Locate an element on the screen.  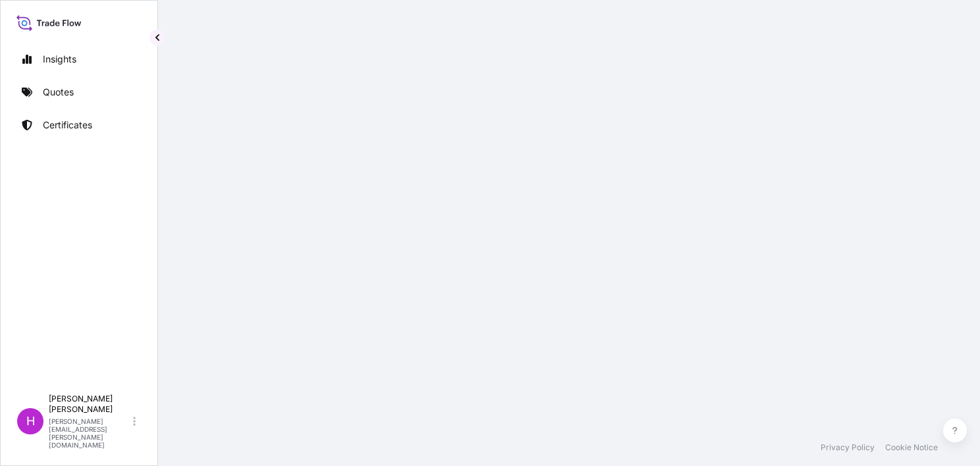
a: Certificates is located at coordinates (79, 125).